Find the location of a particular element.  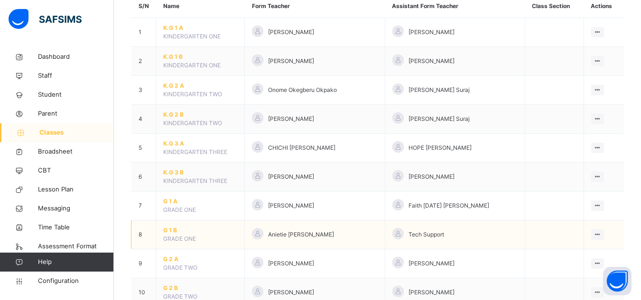

span: Lesson Plan is located at coordinates (76, 190).